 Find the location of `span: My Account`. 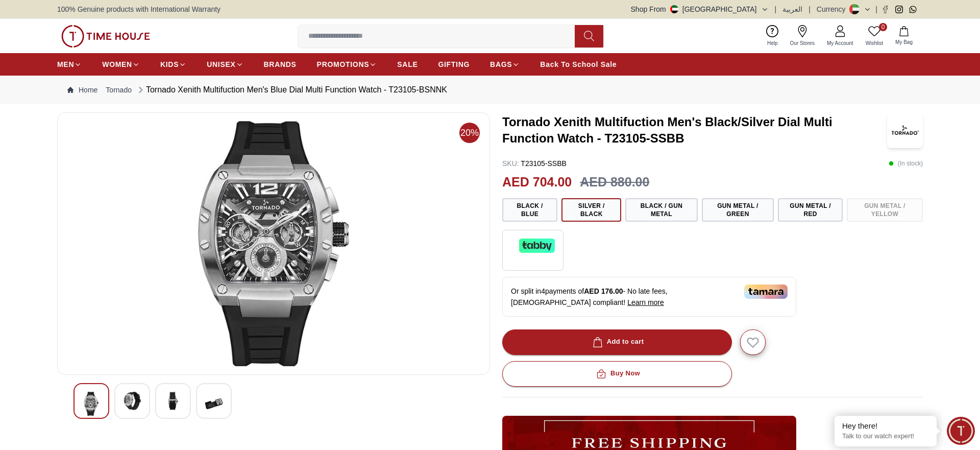

span: My Account is located at coordinates (840, 43).